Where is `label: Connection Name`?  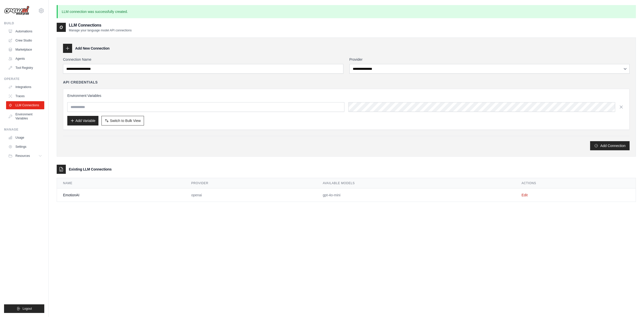
label: Connection Name is located at coordinates (203, 59).